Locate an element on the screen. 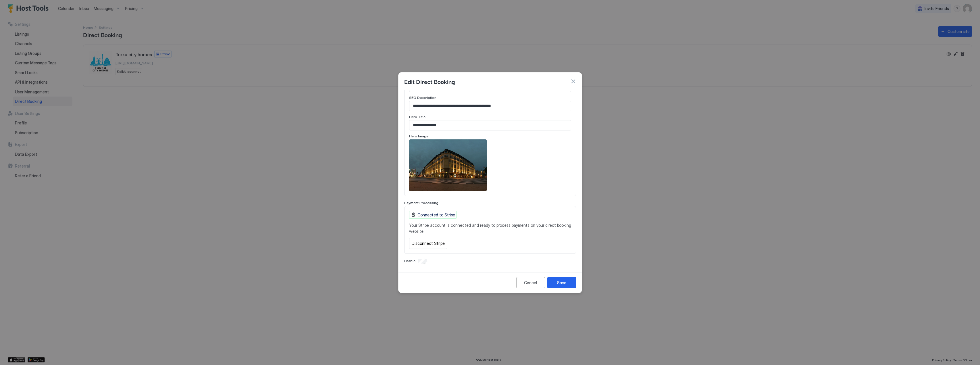 The image size is (980, 365). span: SEO Description is located at coordinates (422, 97).